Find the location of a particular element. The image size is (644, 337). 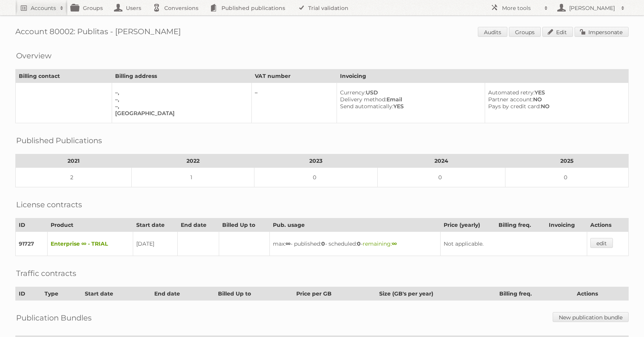

a: Edit is located at coordinates (558, 32).